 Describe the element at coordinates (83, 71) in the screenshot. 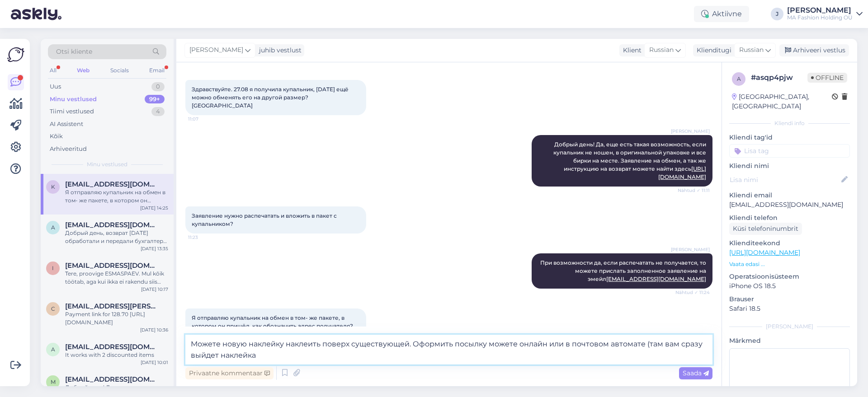

I see `div: Web` at that location.